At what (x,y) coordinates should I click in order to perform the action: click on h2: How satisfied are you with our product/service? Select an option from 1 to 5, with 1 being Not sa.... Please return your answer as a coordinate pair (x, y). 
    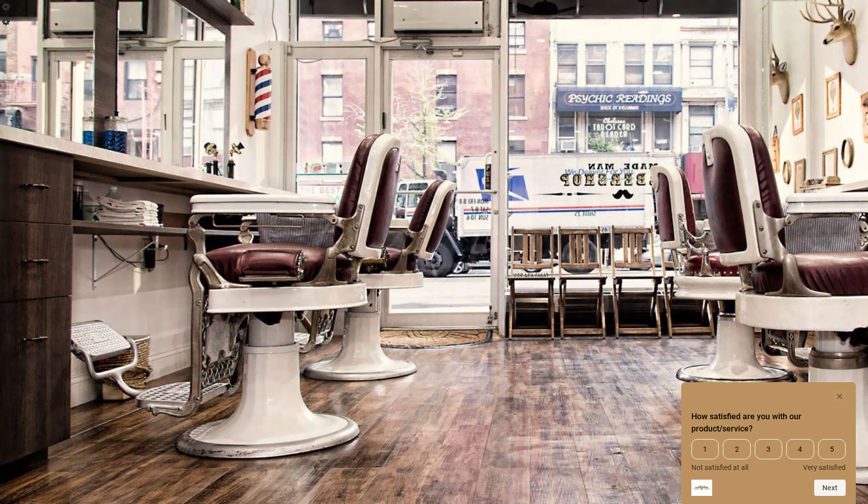
    Looking at the image, I should click on (768, 423).